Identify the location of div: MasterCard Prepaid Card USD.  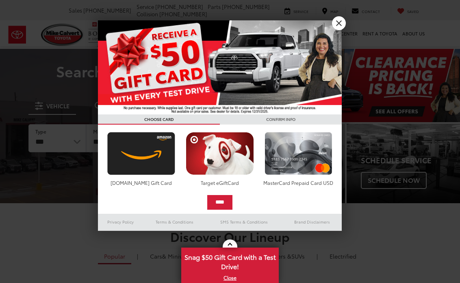
(298, 182).